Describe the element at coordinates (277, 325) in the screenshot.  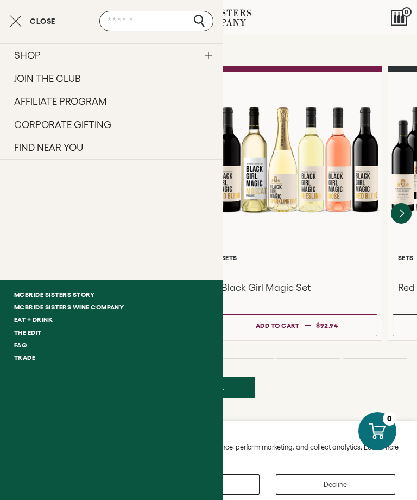
I see `div: Add to cart` at that location.